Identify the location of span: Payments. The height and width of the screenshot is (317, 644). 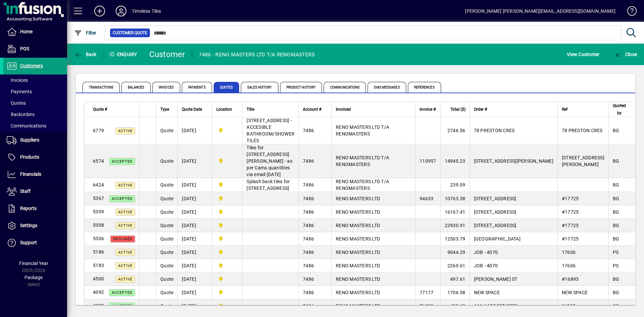
(197, 87).